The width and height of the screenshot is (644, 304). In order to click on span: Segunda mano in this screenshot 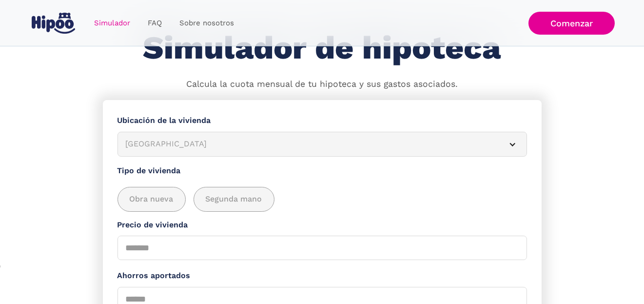, I will do `click(234, 199)`.